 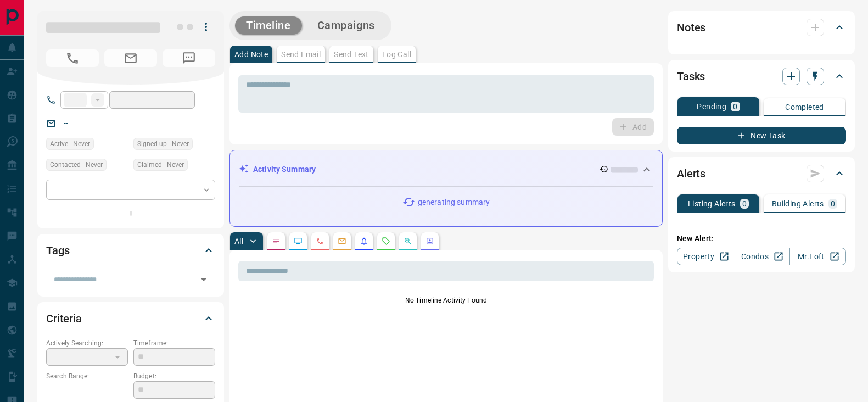 What do you see at coordinates (284, 169) in the screenshot?
I see `p: Activity Summary` at bounding box center [284, 169].